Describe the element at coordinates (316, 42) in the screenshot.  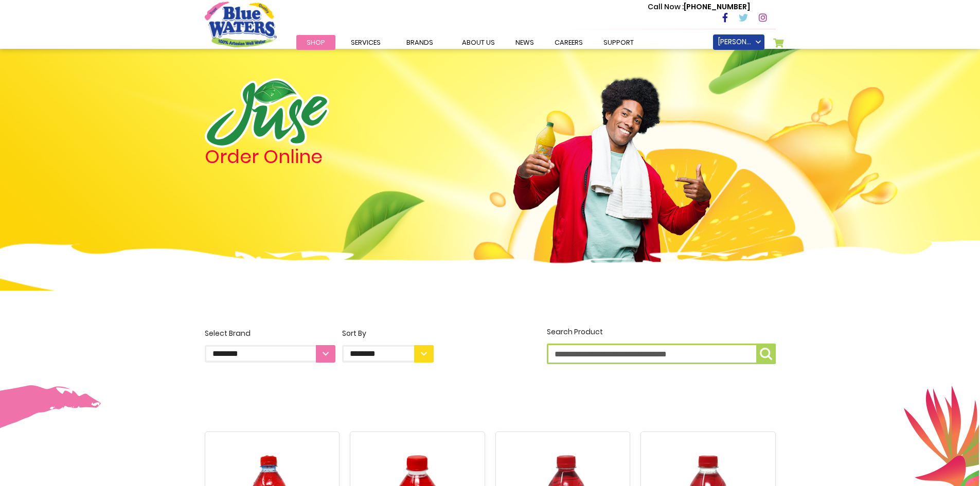
I see `span: Shop` at that location.